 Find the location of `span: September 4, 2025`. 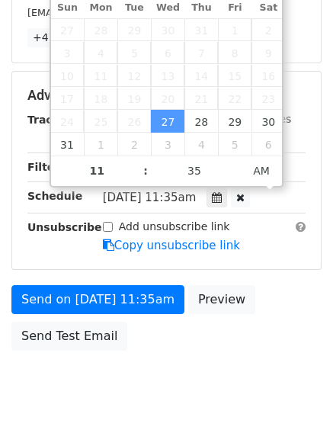

span: September 4, 2025 is located at coordinates (201, 144).